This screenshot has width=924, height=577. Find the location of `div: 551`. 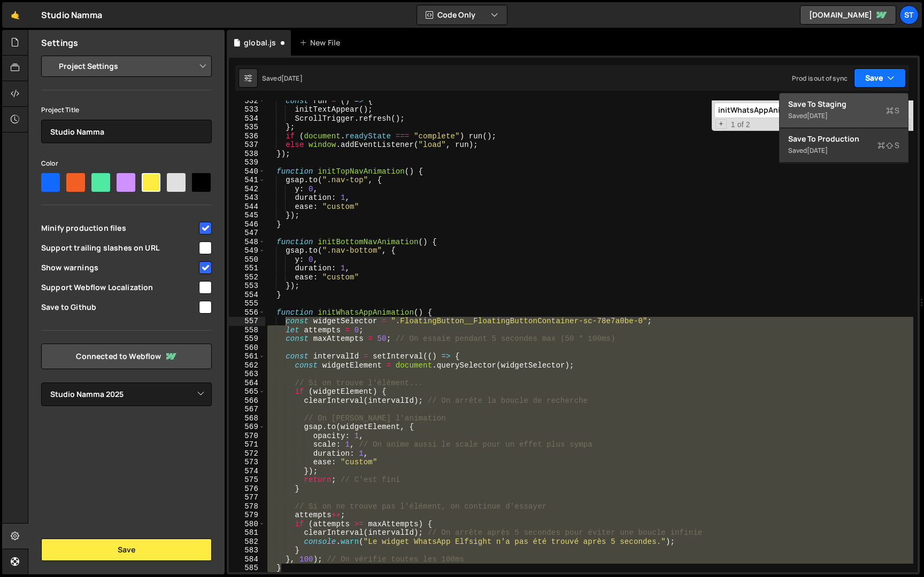

div: 551 is located at coordinates (247, 268).